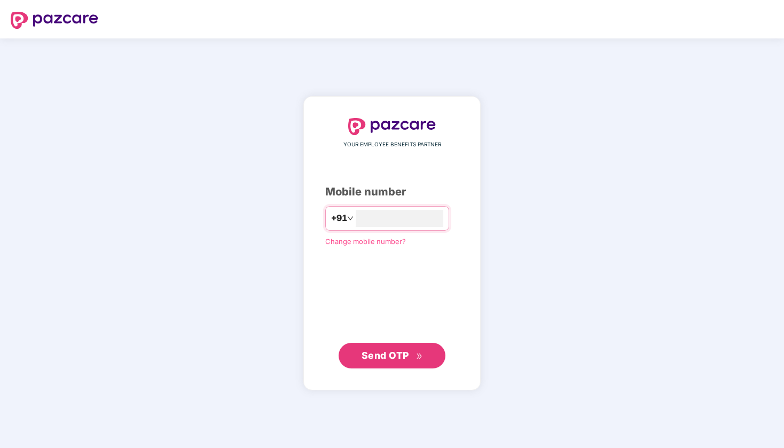  I want to click on div: Mobile number, so click(392, 192).